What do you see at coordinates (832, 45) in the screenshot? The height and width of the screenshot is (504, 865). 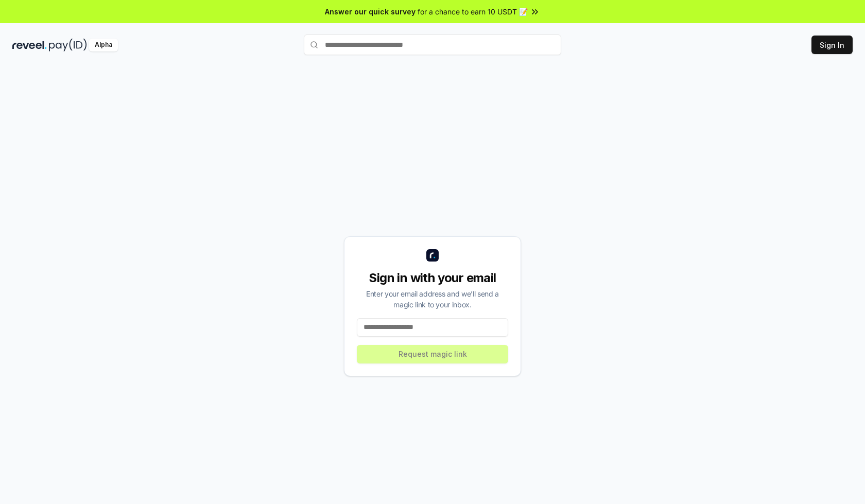 I see `button: Sign In` at bounding box center [832, 45].